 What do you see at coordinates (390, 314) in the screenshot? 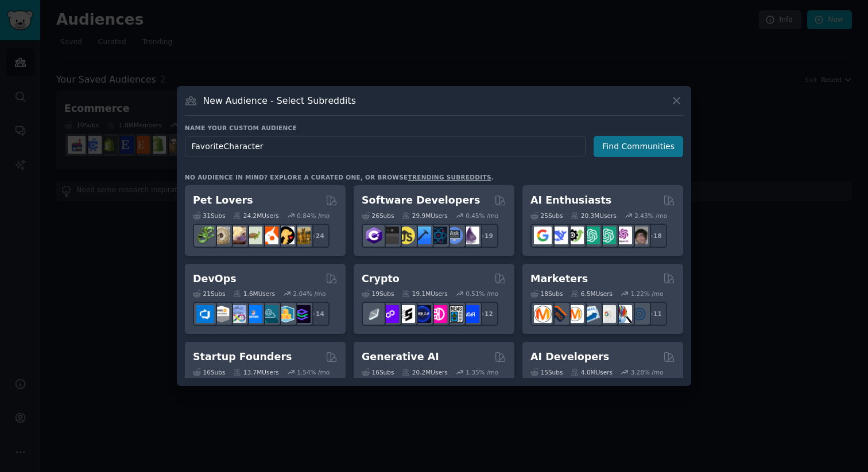
I see `img: 0xPolygon` at bounding box center [390, 314].